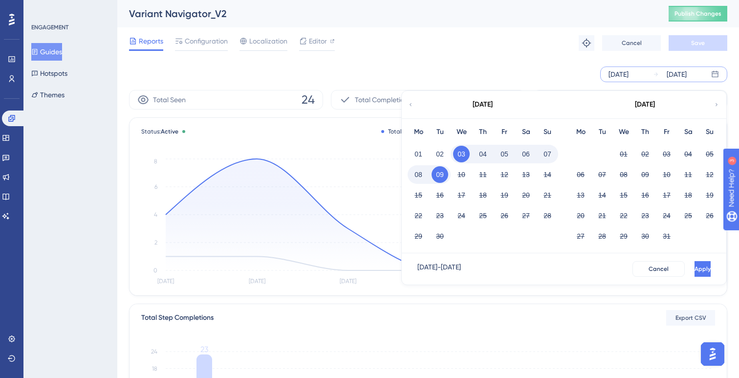 Image resolution: width=739 pixels, height=378 pixels. Describe the element at coordinates (206, 41) in the screenshot. I see `span: Configuration` at that location.